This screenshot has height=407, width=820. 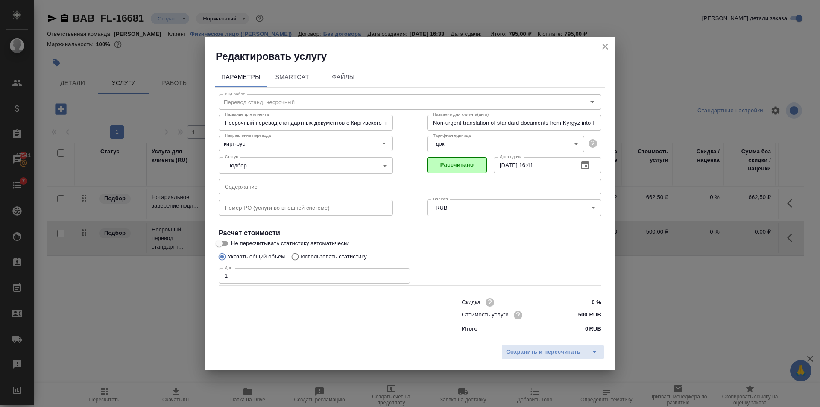 I want to click on div: док., so click(x=506, y=144).